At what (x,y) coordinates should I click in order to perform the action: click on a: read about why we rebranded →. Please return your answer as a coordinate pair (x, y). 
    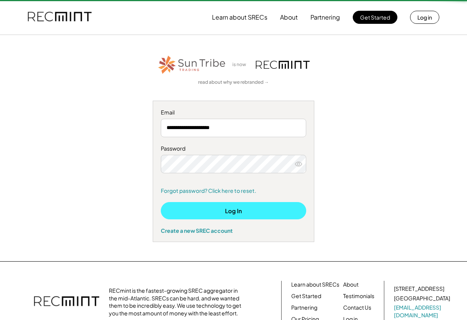
    Looking at the image, I should click on (233, 82).